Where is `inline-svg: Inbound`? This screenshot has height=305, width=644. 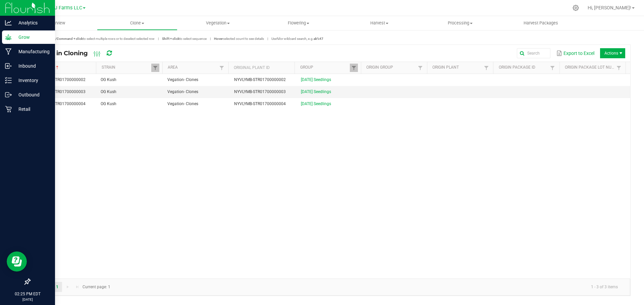 inline-svg: Inbound is located at coordinates (8, 66).